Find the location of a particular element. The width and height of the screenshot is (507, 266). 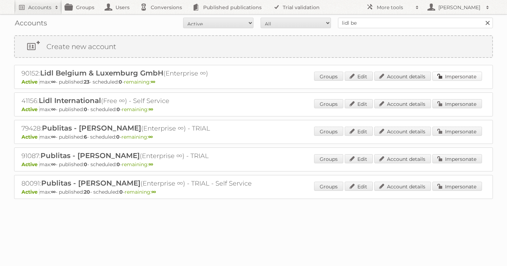

strong: 6 is located at coordinates (85, 137).